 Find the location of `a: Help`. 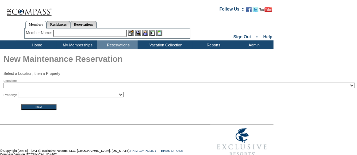

a: Help is located at coordinates (268, 37).